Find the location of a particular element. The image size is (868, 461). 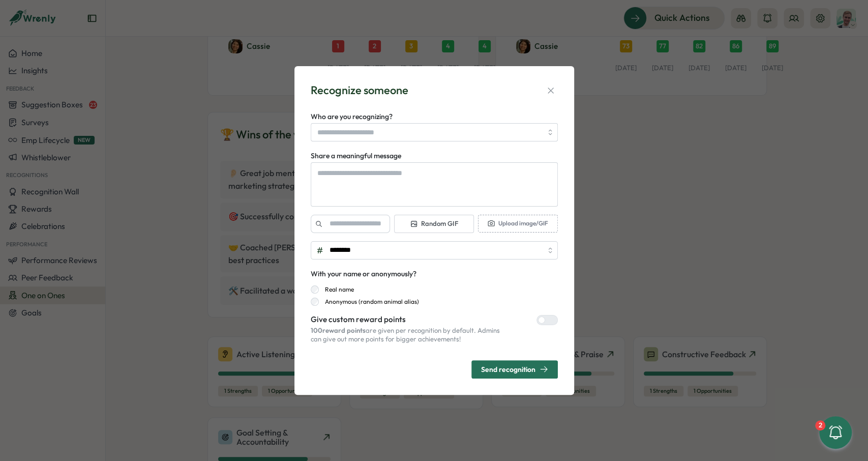

p: are given per recognition by default. Admins can give out more points for bigger achievements! is located at coordinates (408, 335).